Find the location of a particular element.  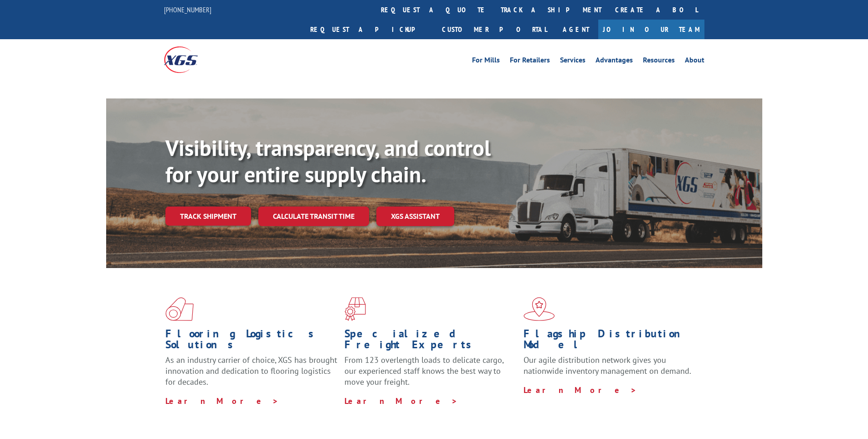

a: Resources is located at coordinates (659, 62).